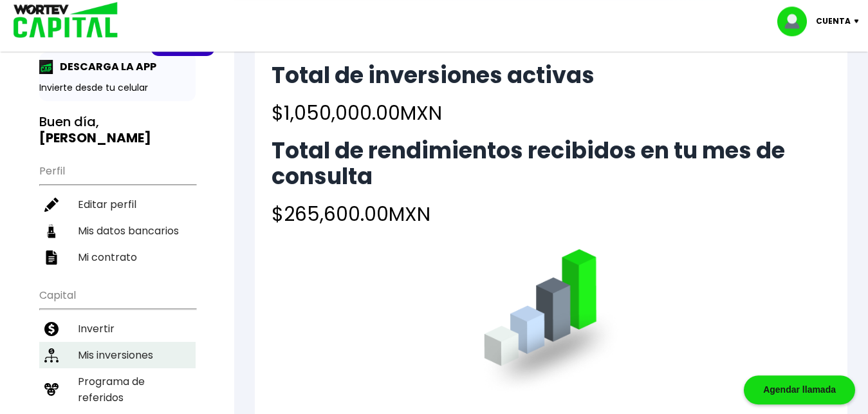 The width and height of the screenshot is (868, 414). I want to click on a: Mi contrato, so click(117, 257).